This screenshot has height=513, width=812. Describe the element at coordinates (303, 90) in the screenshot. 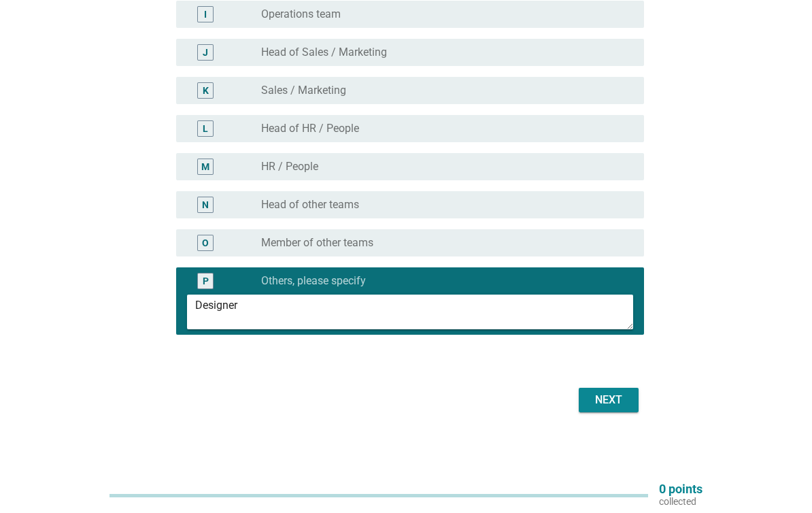

I see `label: Sales / Marketing` at that location.